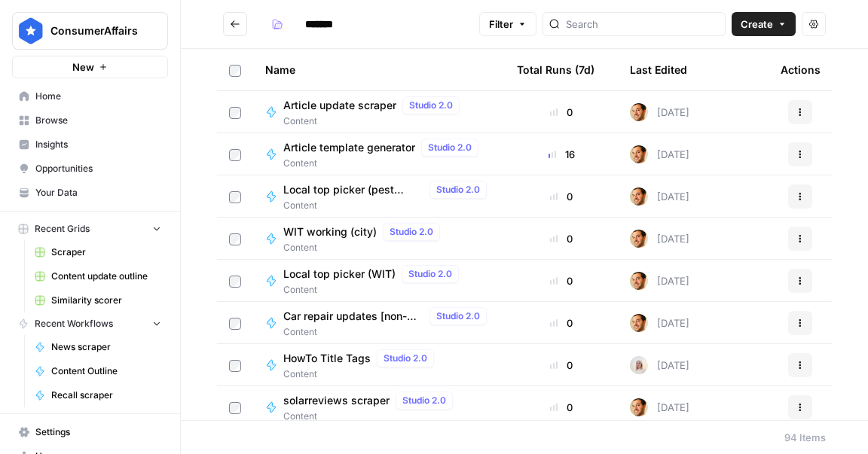  Describe the element at coordinates (90, 193) in the screenshot. I see `a: Your Data` at that location.